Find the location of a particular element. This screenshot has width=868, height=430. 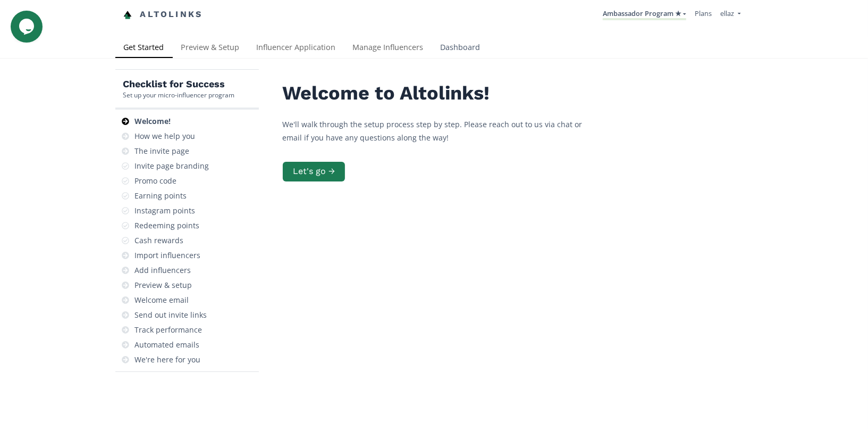

div: Track performance is located at coordinates (168, 329).